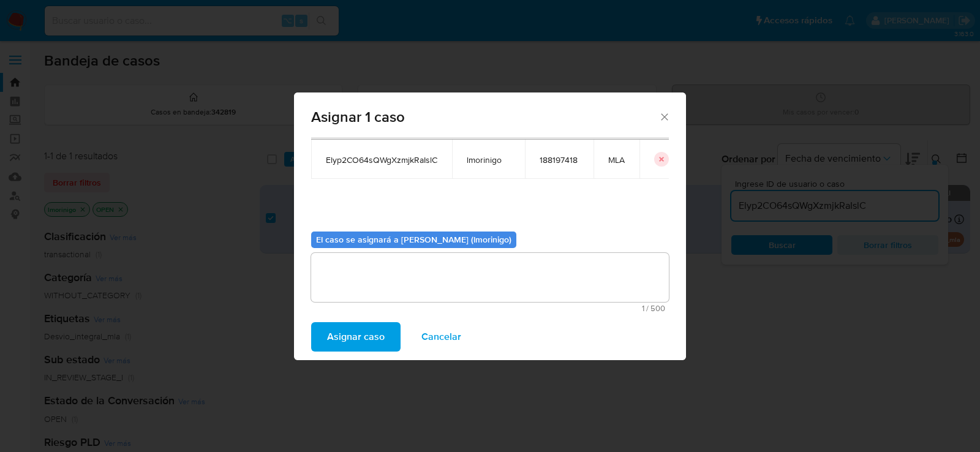  What do you see at coordinates (664, 117) in the screenshot?
I see `button: Cerrar ventana` at bounding box center [664, 117].